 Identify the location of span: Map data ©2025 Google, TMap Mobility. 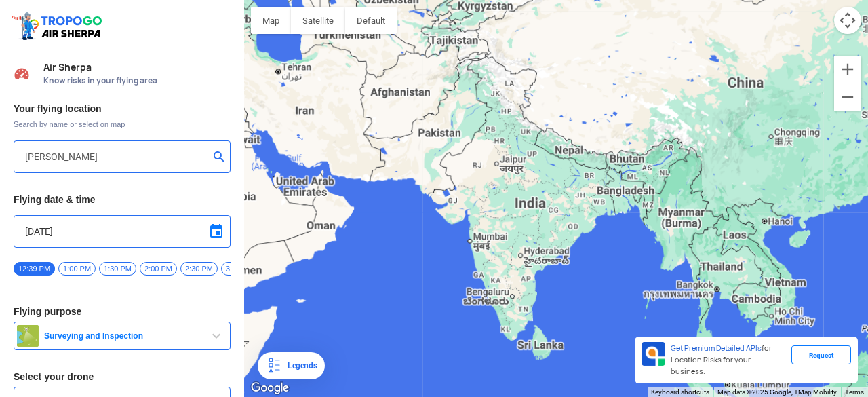
(777, 391).